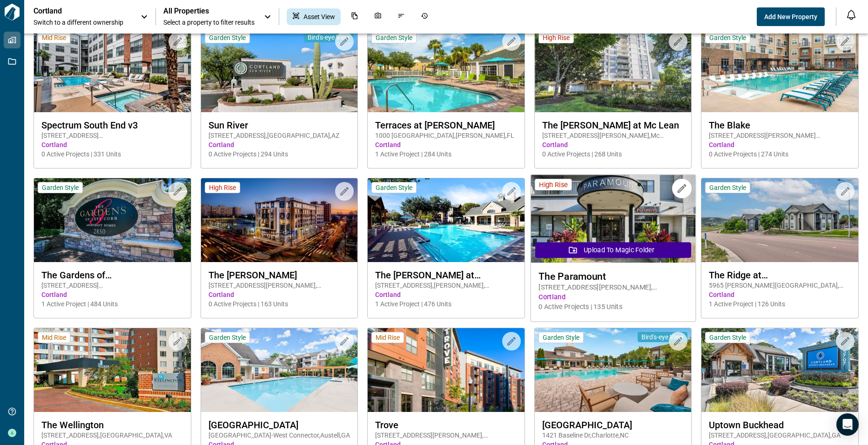 The width and height of the screenshot is (868, 445). I want to click on div: Issues & Info, so click(401, 17).